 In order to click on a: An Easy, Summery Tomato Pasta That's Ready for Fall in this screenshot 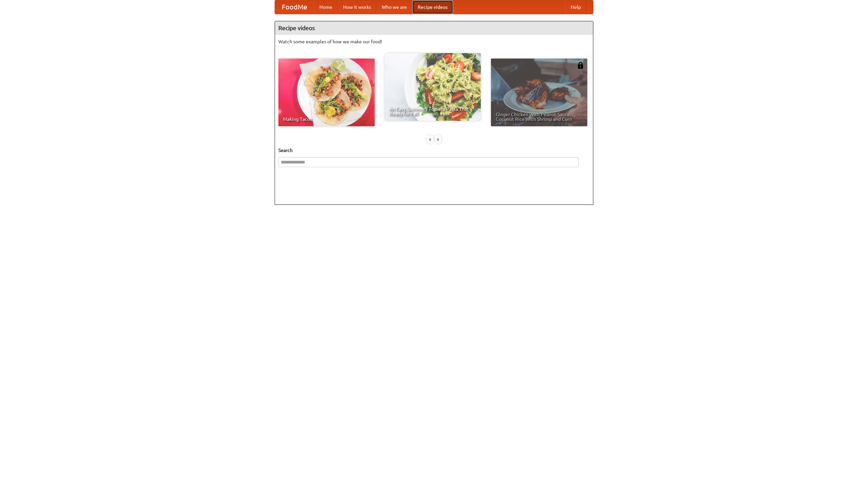, I will do `click(432, 87)`.